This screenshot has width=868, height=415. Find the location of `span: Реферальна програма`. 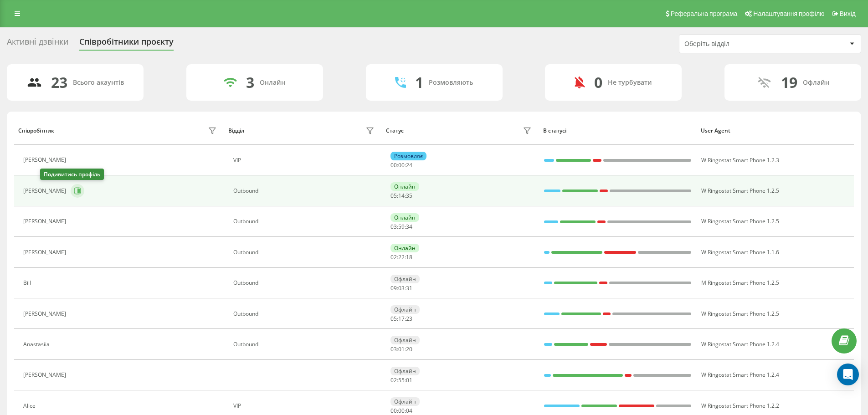

span: Реферальна програма is located at coordinates (704, 13).